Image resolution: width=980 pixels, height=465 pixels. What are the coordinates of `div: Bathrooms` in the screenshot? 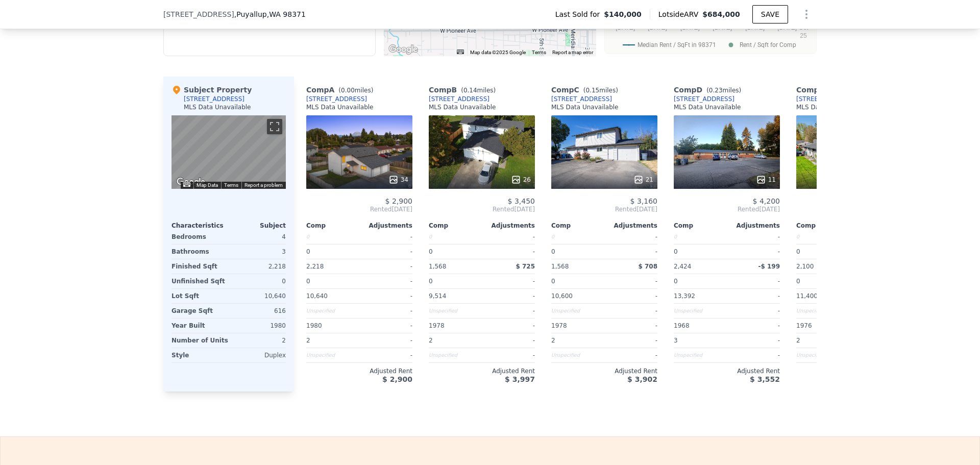 It's located at (199, 251).